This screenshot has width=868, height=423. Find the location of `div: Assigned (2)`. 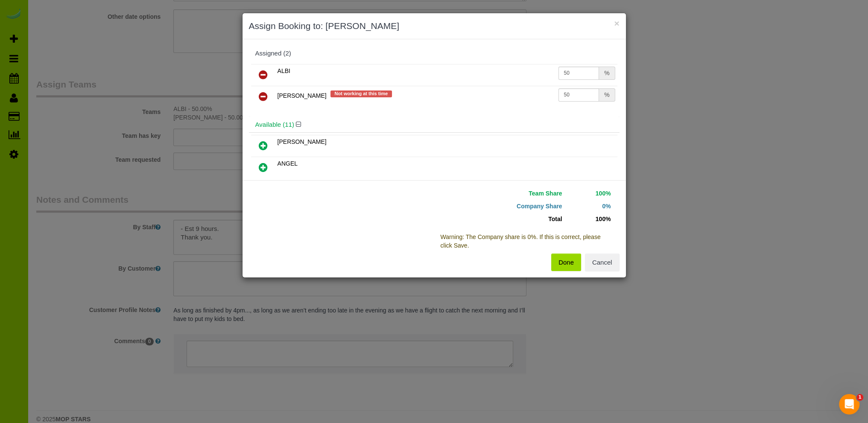

div: Assigned (2) is located at coordinates (434, 53).